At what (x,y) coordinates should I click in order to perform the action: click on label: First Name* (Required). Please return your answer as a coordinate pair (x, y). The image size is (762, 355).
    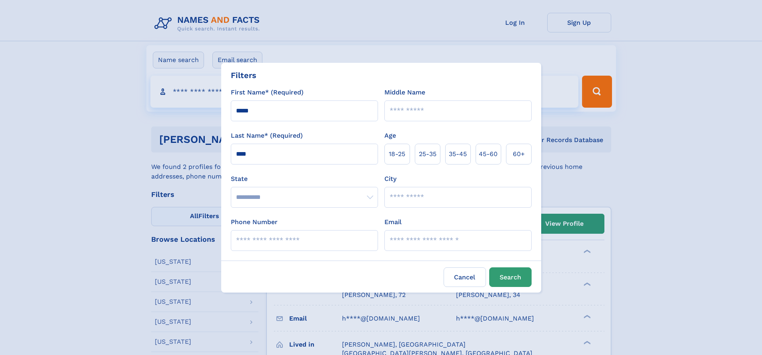
    Looking at the image, I should click on (267, 92).